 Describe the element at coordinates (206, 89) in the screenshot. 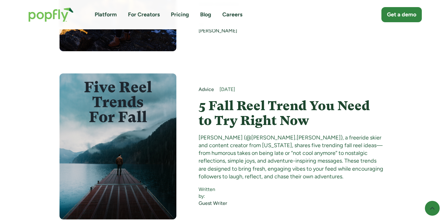

I see `div: Advice` at that location.